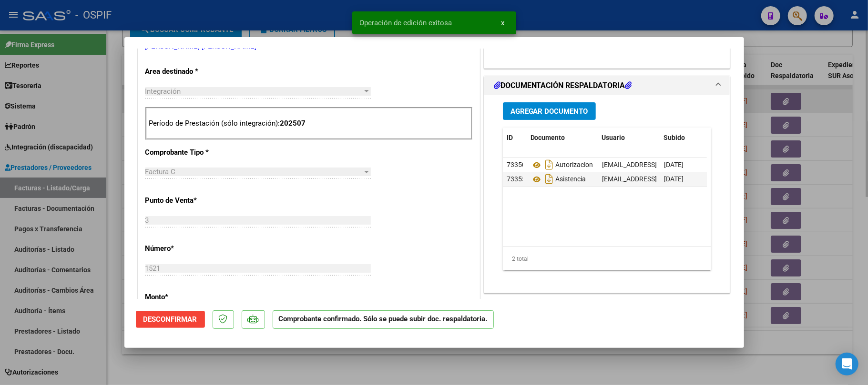 The height and width of the screenshot is (385, 868). I want to click on span: Operación de edición exitosa, so click(406, 23).